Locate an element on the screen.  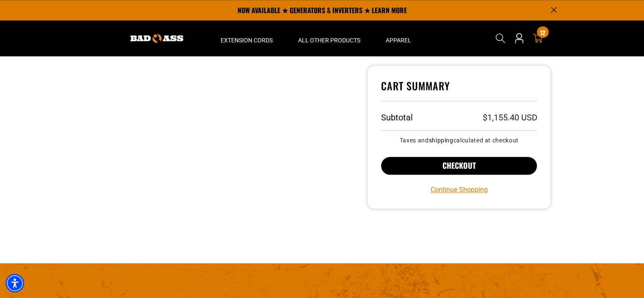
summary: Search is located at coordinates (501, 38).